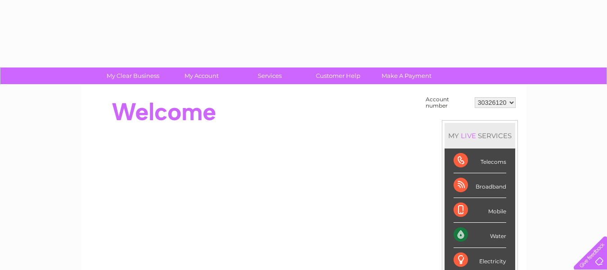 The width and height of the screenshot is (607, 270). What do you see at coordinates (406, 76) in the screenshot?
I see `a: Make A Payment` at bounding box center [406, 76].